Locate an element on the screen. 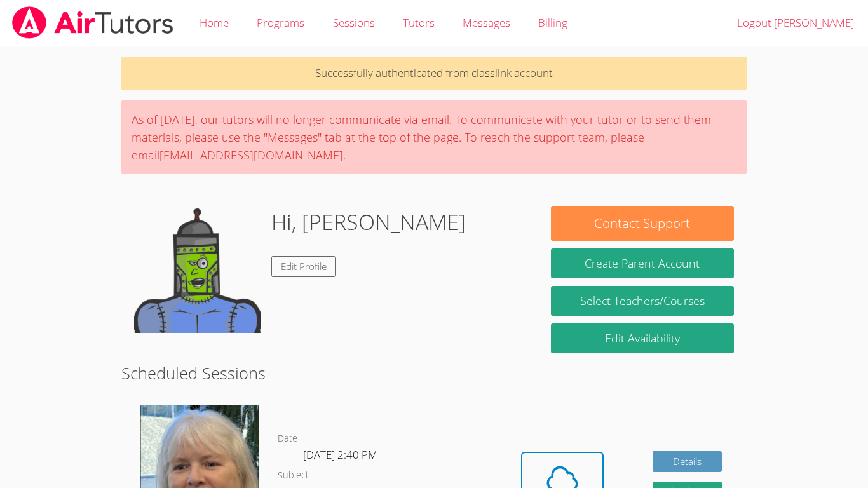 The width and height of the screenshot is (868, 488). a: Edit Profile is located at coordinates (304, 266).